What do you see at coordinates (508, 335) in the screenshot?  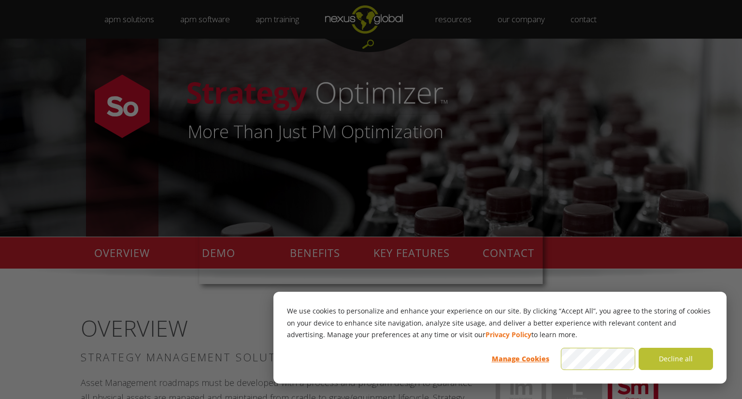 I see `a: Privacy Policy` at bounding box center [508, 335].